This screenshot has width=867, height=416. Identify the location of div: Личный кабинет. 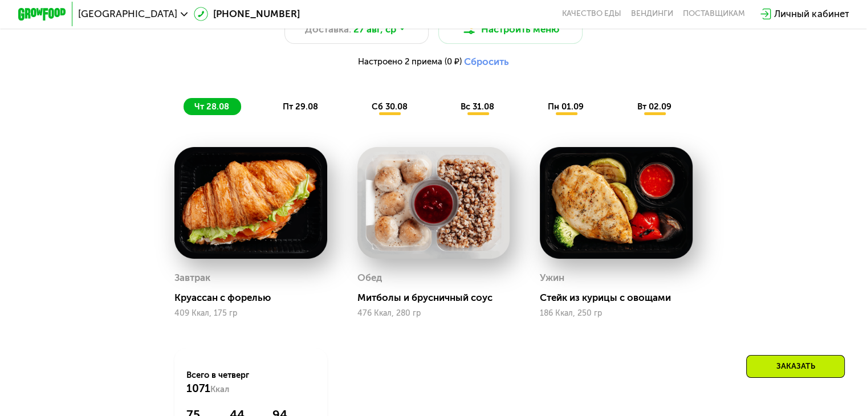
(811, 14).